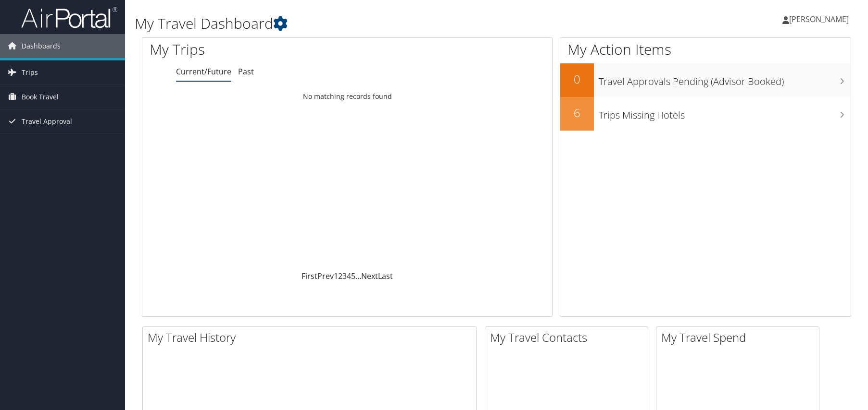 This screenshot has height=410, width=868. Describe the element at coordinates (312, 338) in the screenshot. I see `h2: My Travel History` at that location.